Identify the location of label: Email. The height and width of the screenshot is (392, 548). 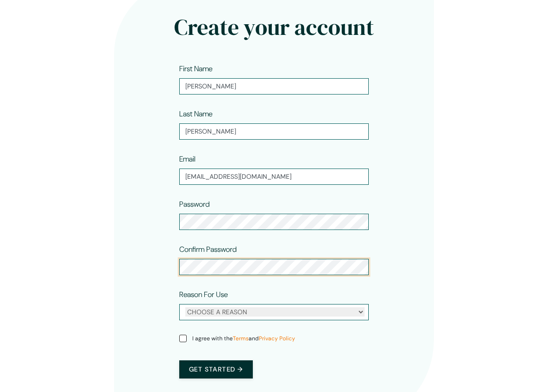
(187, 159).